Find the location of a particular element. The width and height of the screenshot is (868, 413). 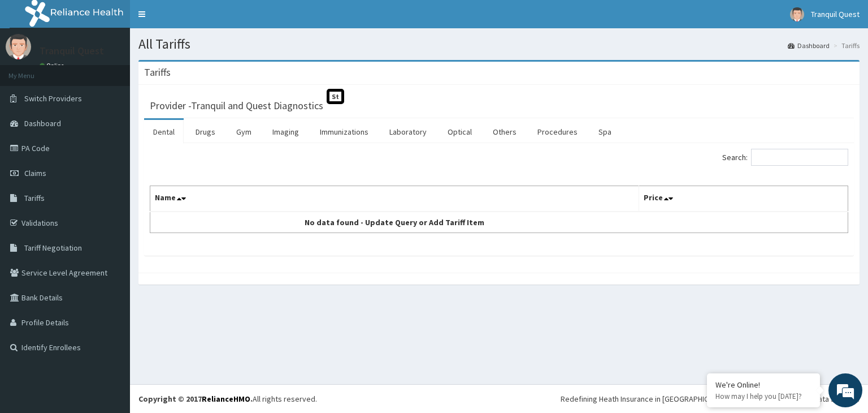

a: Drugs is located at coordinates (205, 132).